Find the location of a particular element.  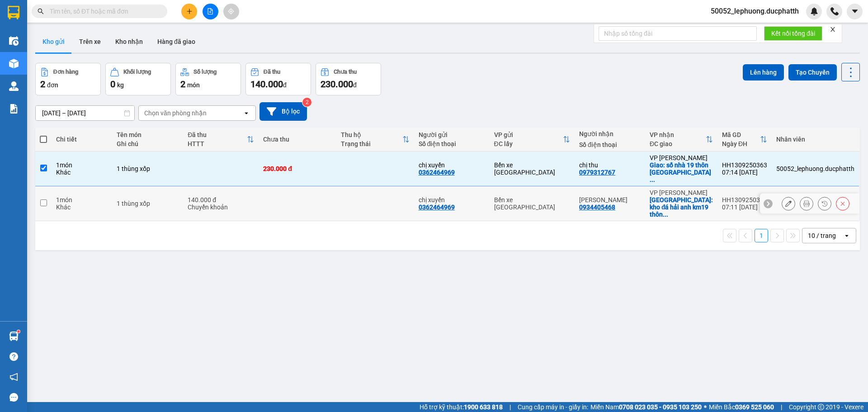

div: Trạng thái is located at coordinates (372, 144).